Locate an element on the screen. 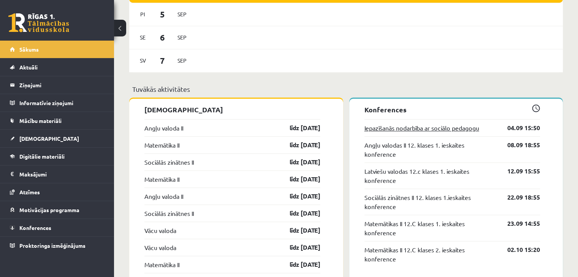 The height and width of the screenshot is (277, 578). a: Matemātikas II 12.C klases 1. ieskaites konference is located at coordinates (430, 228).